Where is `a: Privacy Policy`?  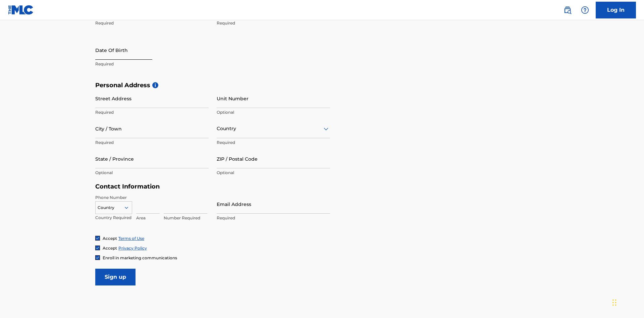
a: Privacy Policy is located at coordinates (132, 248).